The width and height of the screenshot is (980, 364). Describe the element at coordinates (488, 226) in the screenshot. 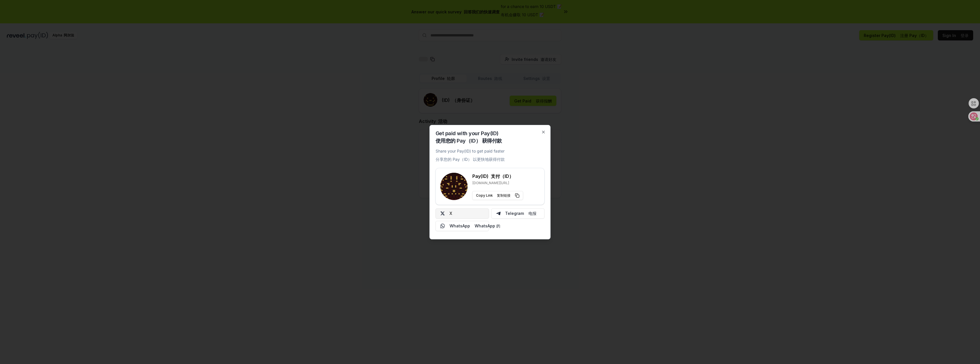

I see `font: WhatsApp 的` at that location.